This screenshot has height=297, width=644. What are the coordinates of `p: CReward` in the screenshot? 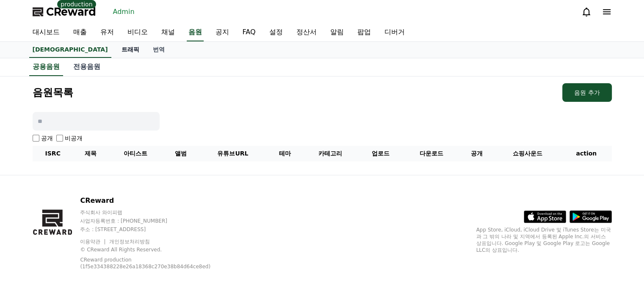 It's located at (154, 201).